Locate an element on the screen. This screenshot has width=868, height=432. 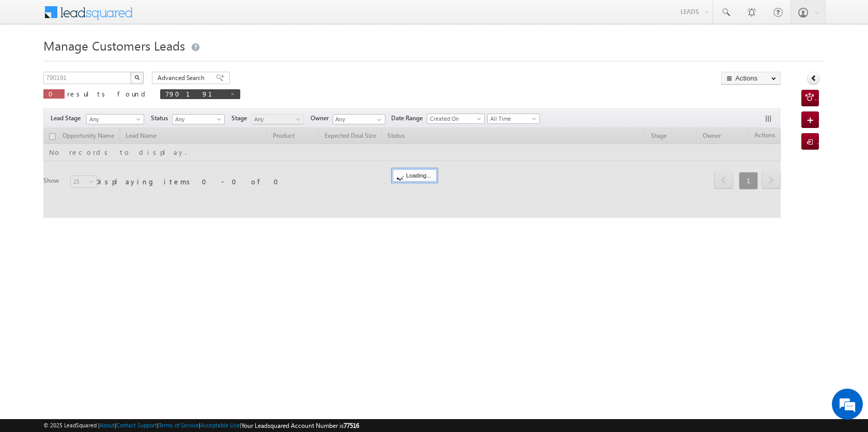
span: Manage Customers Leads is located at coordinates (114, 46).